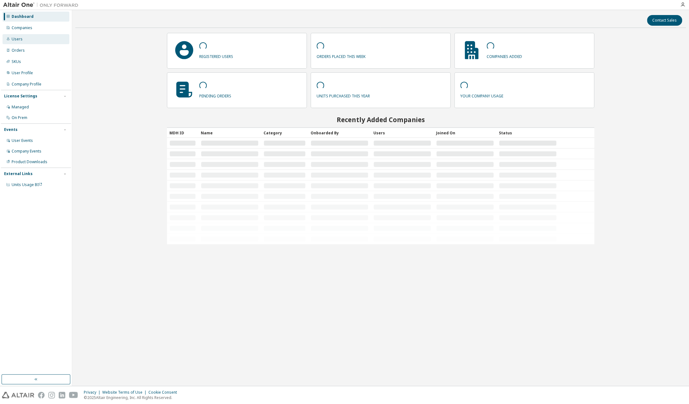  What do you see at coordinates (341, 56) in the screenshot?
I see `p: orders placed this week` at bounding box center [341, 56].